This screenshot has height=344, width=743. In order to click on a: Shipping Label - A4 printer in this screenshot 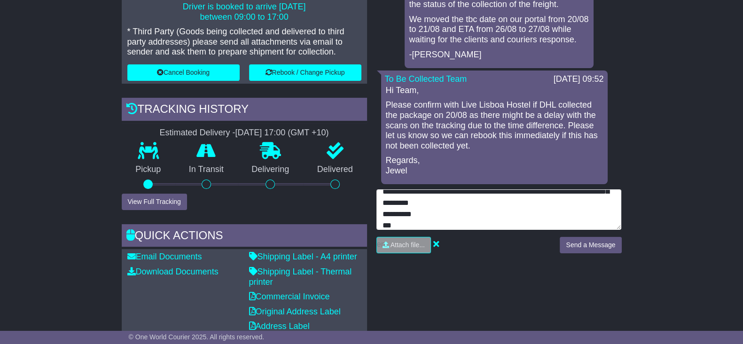, I will do `click(303, 257)`.